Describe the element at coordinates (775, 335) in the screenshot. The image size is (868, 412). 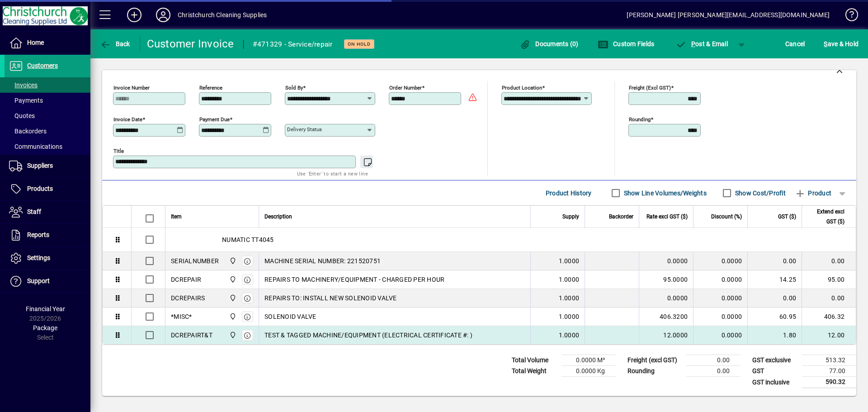
I see `td: 1.80` at that location.